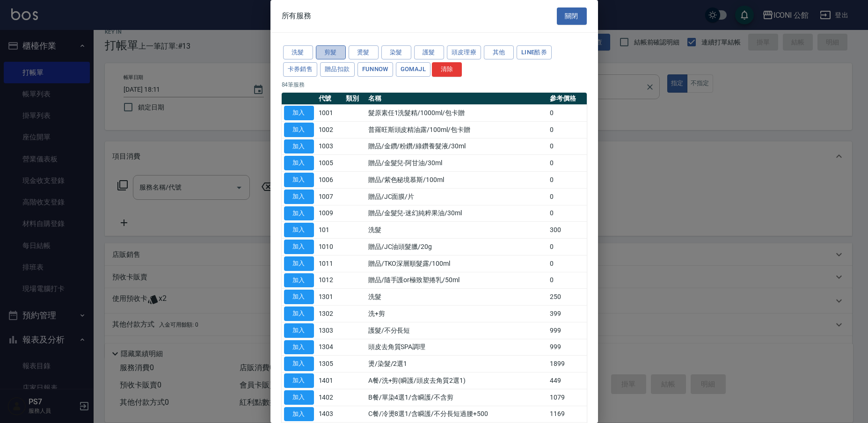 This screenshot has height=423, width=868. What do you see at coordinates (534, 53) in the screenshot?
I see `button: LINE酷券` at bounding box center [534, 53].